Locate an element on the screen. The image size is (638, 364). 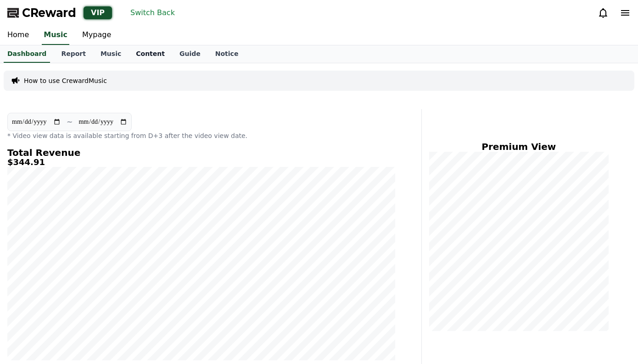
a: Report is located at coordinates (74, 54).